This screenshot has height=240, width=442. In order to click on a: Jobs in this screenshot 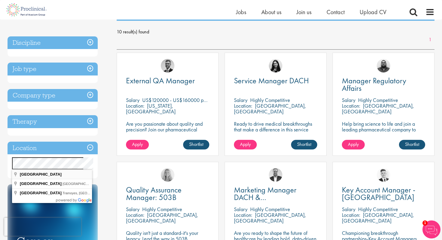, I will do `click(241, 12)`.